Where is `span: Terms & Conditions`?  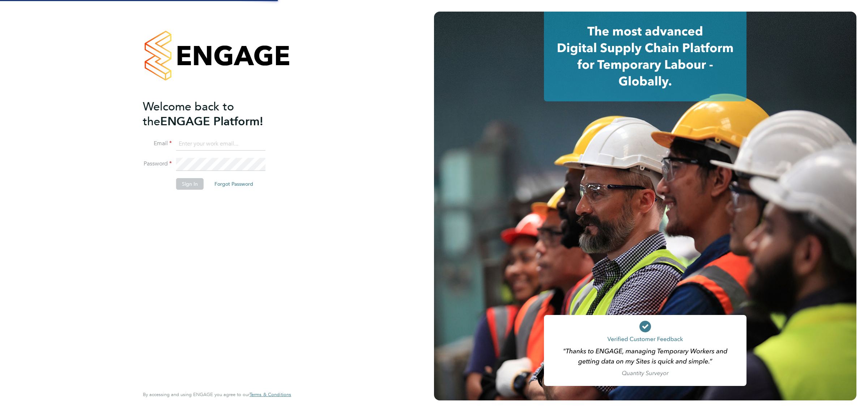 span: Terms & Conditions is located at coordinates (270, 394).